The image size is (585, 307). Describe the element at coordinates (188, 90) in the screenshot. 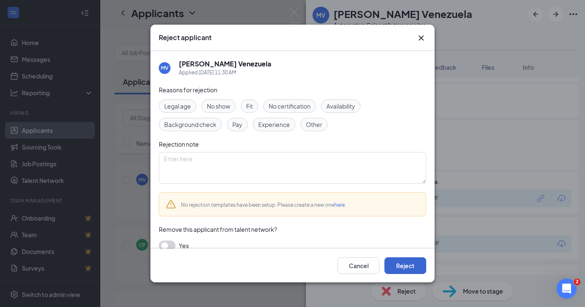

I see `span: Reasons for rejection` at that location.